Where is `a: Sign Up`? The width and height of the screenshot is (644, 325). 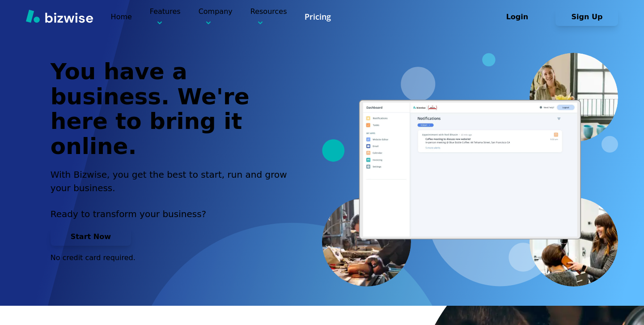 a: Sign Up is located at coordinates (587, 17).